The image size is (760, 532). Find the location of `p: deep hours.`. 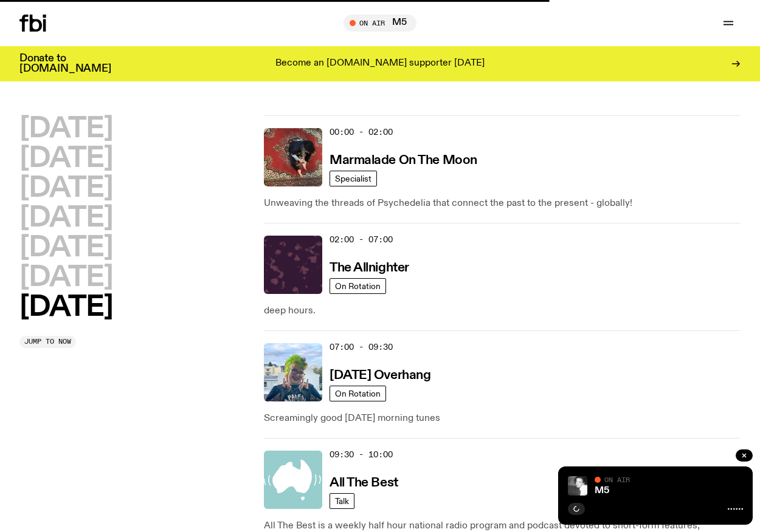

p: deep hours. is located at coordinates (502, 311).